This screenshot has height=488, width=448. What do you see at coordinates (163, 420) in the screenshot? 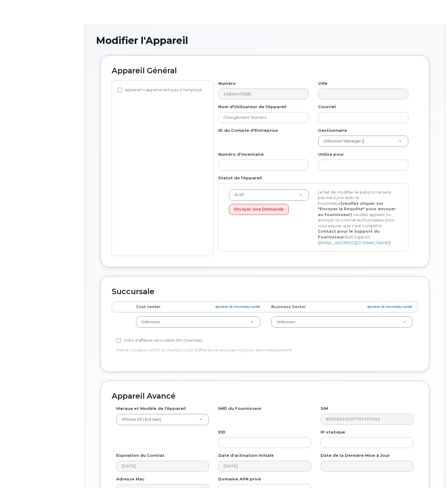
I see `a: iPhone SE (3rd Gen)` at bounding box center [163, 420].